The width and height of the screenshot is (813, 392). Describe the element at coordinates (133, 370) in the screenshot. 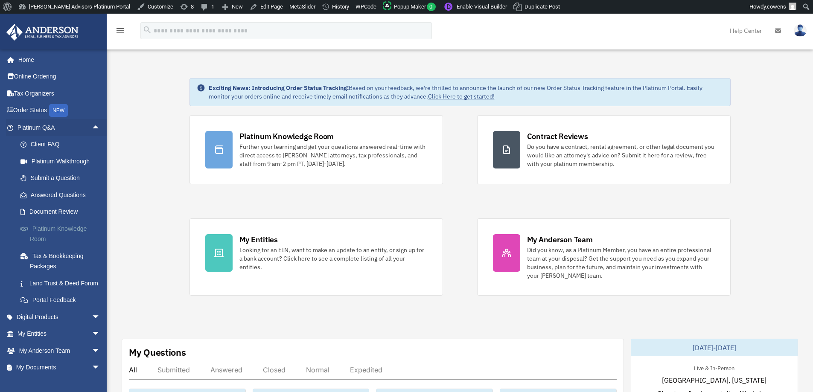

I see `div: All` at that location.